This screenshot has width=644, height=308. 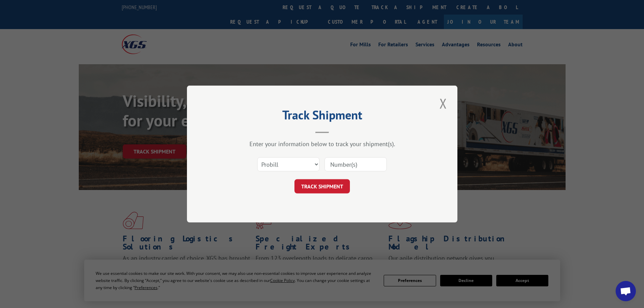 What do you see at coordinates (322, 187) in the screenshot?
I see `button: TRACK SHIPMENT` at bounding box center [322, 187].